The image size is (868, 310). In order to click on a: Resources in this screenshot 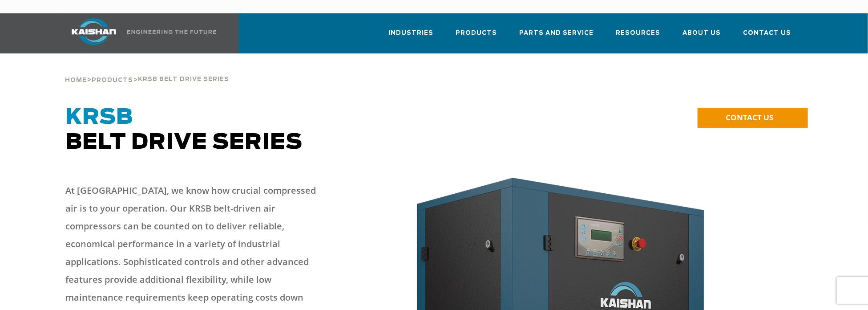, I will do `click(639, 37)`.